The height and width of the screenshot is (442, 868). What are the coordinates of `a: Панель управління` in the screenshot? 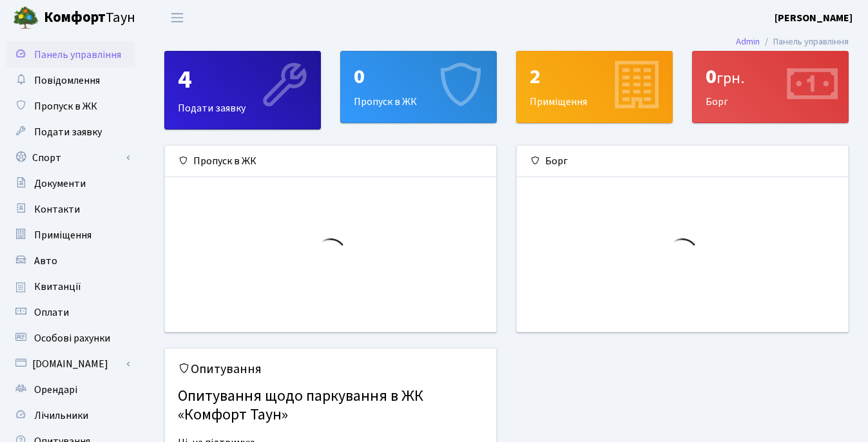 It's located at (71, 55).